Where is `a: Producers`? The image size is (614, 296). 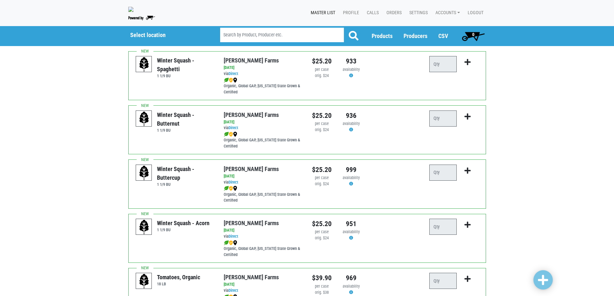 a: Producers is located at coordinates (415, 36).